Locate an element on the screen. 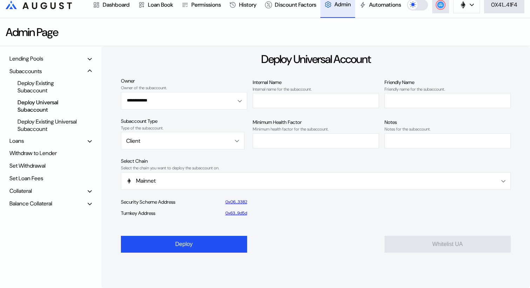  div: Lending Pools is located at coordinates (26, 59).